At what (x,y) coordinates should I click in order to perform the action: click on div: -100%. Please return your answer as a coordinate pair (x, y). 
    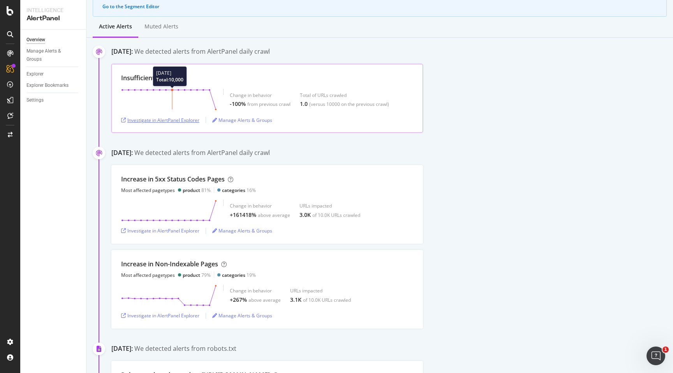
    Looking at the image, I should click on (238, 104).